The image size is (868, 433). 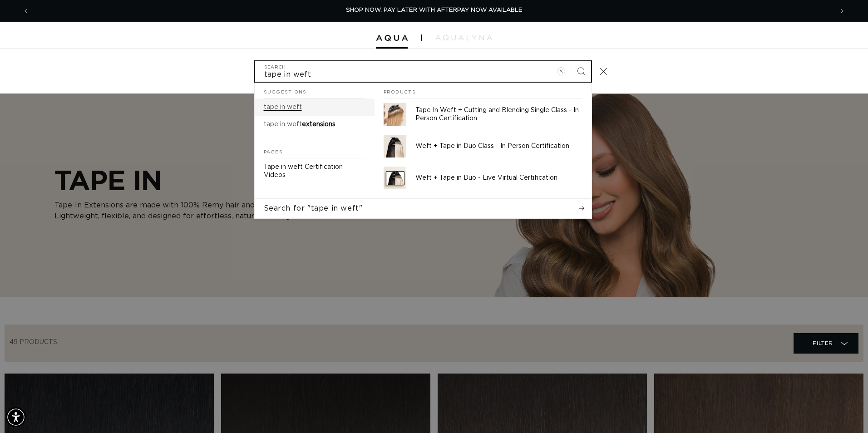 I want to click on p: tape in weft, so click(x=283, y=107).